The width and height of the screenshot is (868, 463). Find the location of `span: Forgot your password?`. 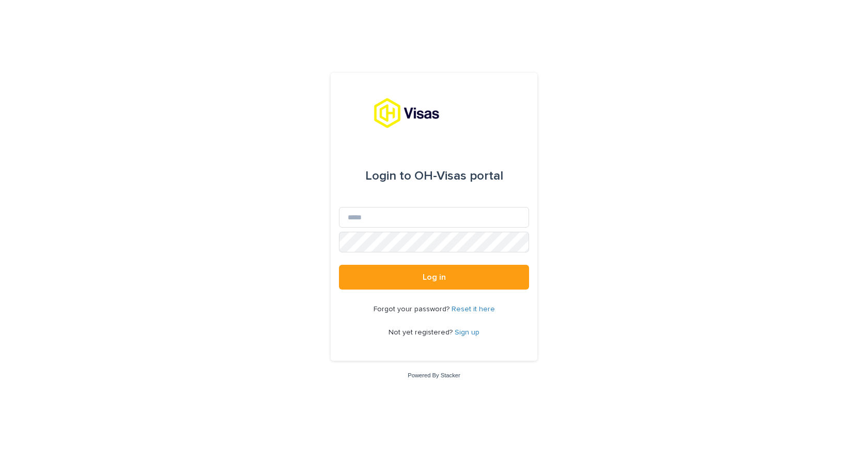

span: Forgot your password? is located at coordinates (412, 310).